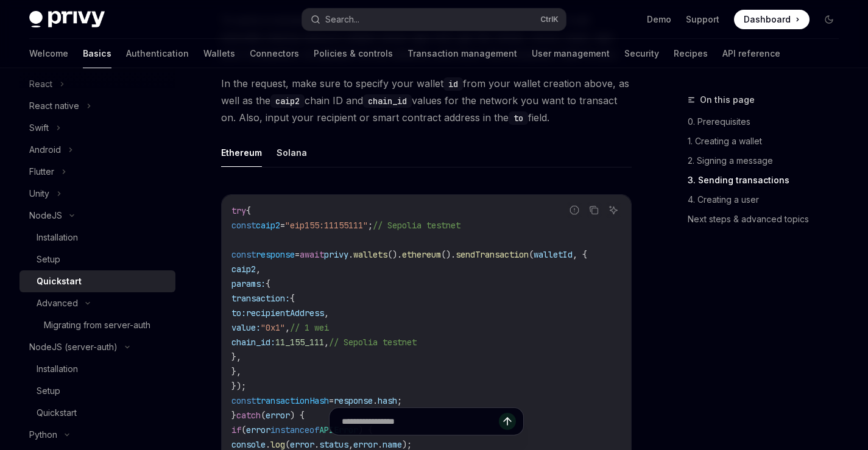 Image resolution: width=868 pixels, height=450 pixels. Describe the element at coordinates (463, 53) in the screenshot. I see `a: Transaction management` at that location.